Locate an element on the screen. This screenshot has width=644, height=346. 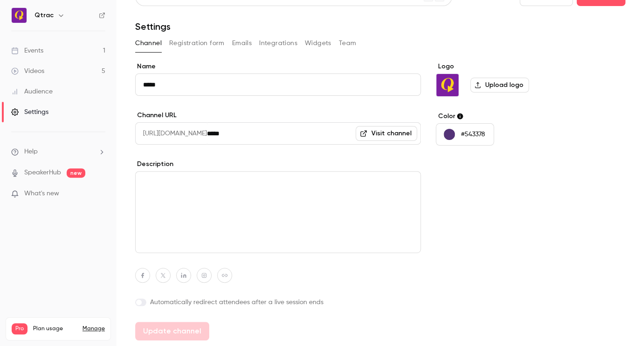
div: Settings is located at coordinates (30, 112).